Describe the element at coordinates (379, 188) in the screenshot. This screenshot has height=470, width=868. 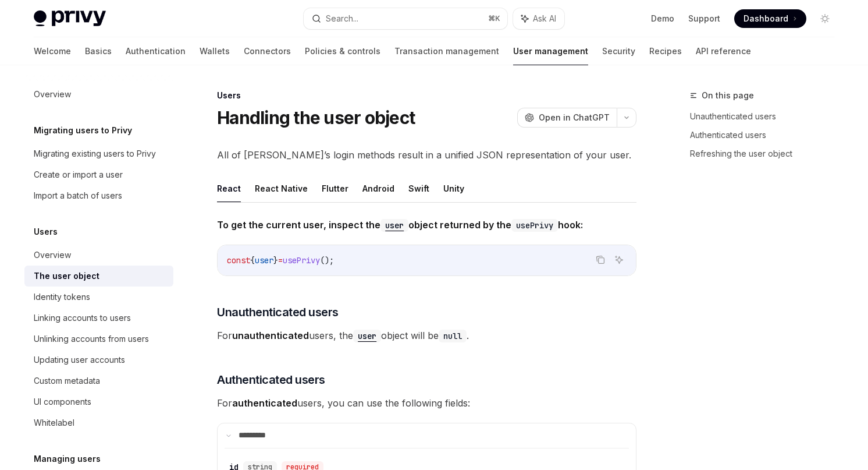
I see `button: Android` at that location.